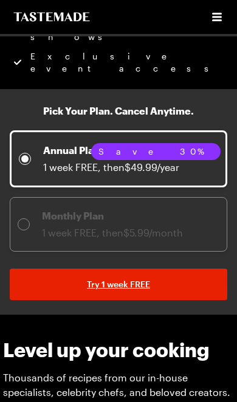 The height and width of the screenshot is (402, 237). Describe the element at coordinates (111, 167) in the screenshot. I see `span: 1 week FREE, then $49.99/year` at that location.